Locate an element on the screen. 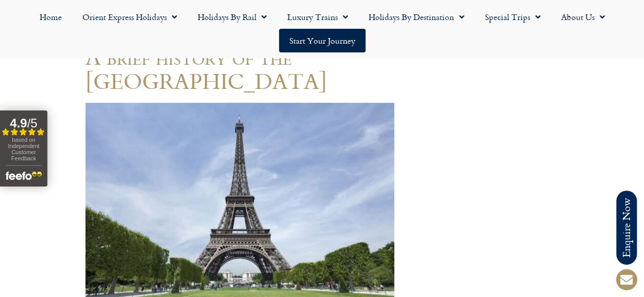  a: Start your Journey is located at coordinates (322, 40).